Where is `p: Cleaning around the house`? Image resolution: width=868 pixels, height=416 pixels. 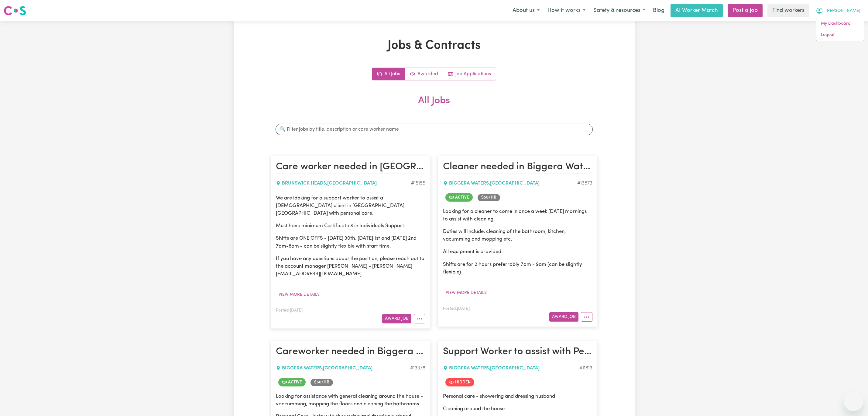
p: Cleaning around the house is located at coordinates (518, 409).